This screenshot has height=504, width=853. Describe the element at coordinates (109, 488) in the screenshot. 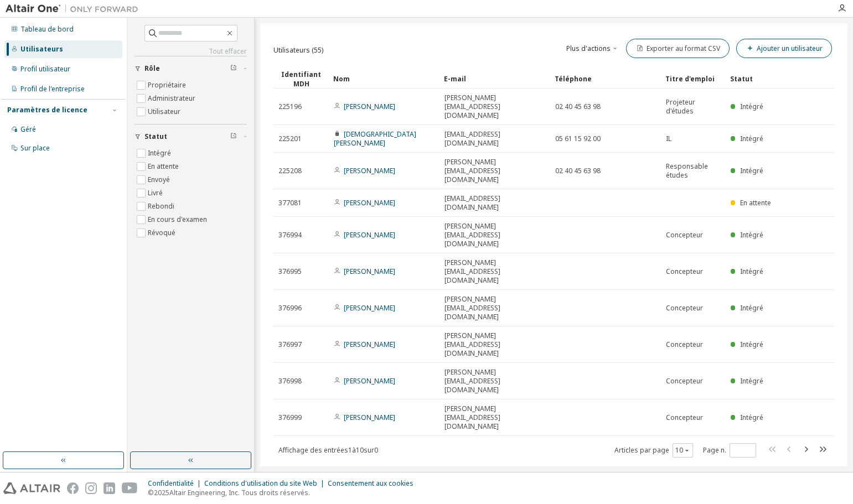

I see `img: linkedin.svg` at that location.